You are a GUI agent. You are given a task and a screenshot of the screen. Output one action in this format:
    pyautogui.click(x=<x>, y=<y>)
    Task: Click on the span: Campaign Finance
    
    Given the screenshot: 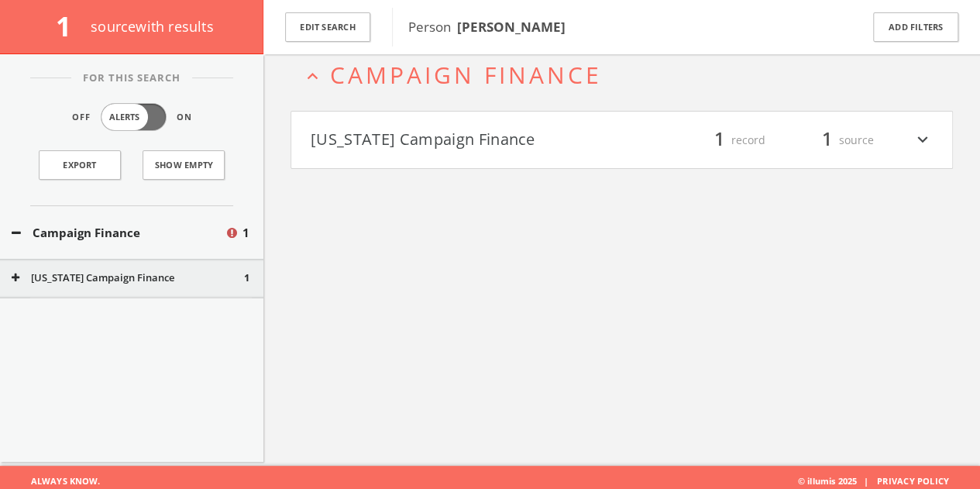 What is the action you would take?
    pyautogui.click(x=466, y=75)
    